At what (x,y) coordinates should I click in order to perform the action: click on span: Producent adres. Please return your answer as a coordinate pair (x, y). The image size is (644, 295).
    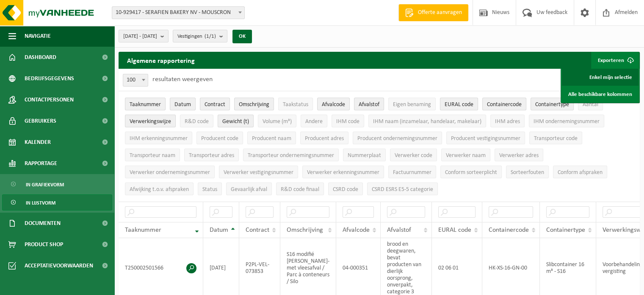
    Looking at the image, I should click on (325, 138).